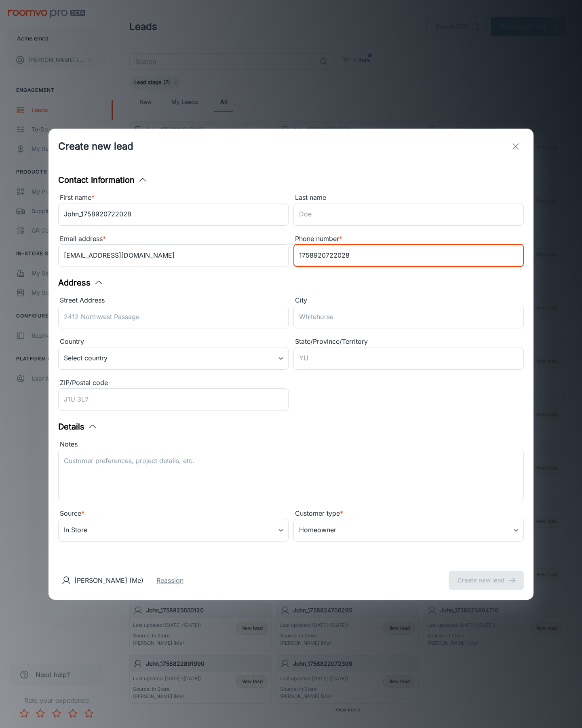 Image resolution: width=582 pixels, height=728 pixels. What do you see at coordinates (78, 426) in the screenshot?
I see `button: Details` at bounding box center [78, 426].